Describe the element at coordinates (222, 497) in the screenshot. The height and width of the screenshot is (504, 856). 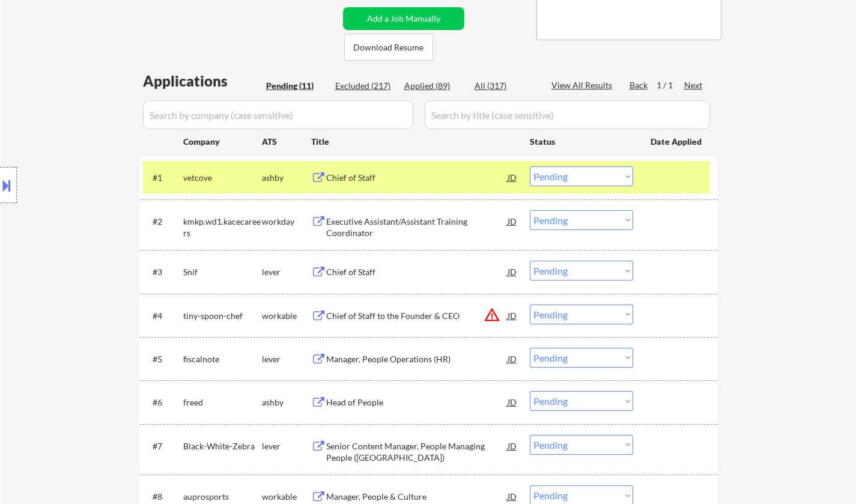
I see `div: auprosports` at that location.